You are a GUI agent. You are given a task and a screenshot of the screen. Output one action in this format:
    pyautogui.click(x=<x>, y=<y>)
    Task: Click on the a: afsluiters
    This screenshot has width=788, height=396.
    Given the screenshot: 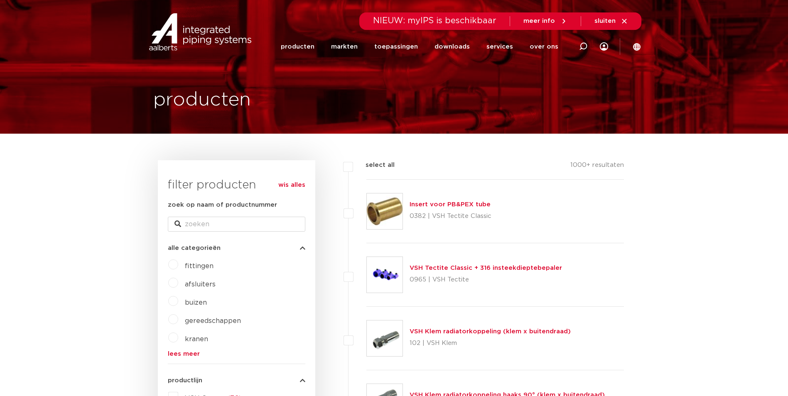 What is the action you would take?
    pyautogui.click(x=200, y=285)
    